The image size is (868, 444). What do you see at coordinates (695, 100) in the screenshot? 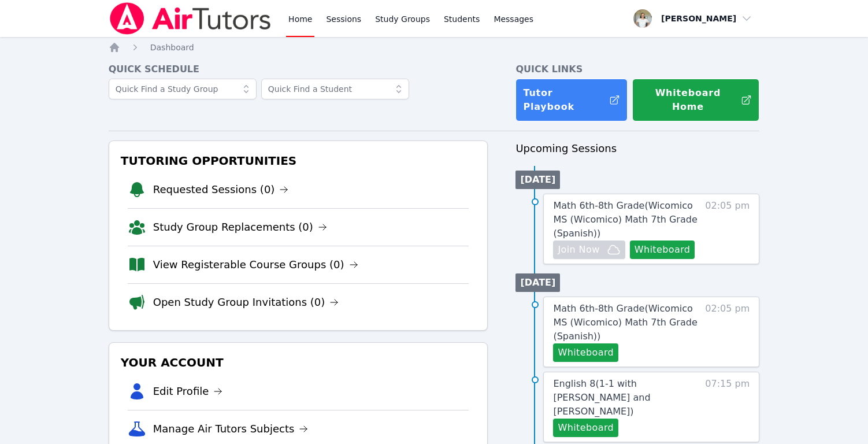
I see `button: Whiteboard Home` at bounding box center [695, 100].